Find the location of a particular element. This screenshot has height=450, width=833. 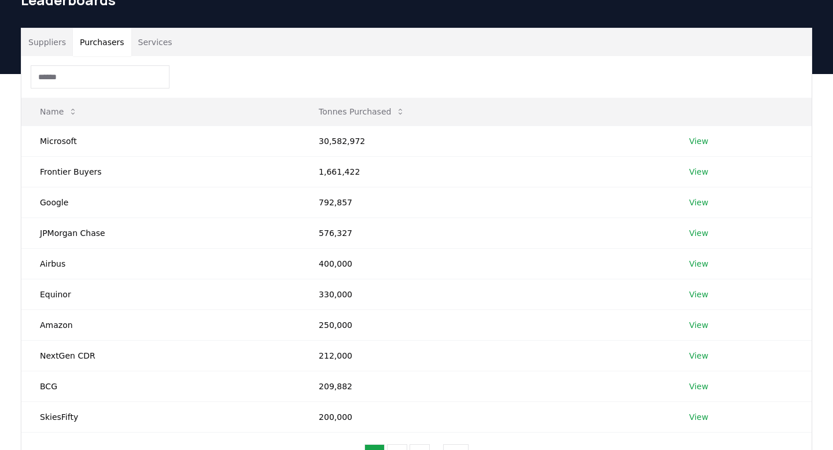

td: 209,882 is located at coordinates (485, 386).